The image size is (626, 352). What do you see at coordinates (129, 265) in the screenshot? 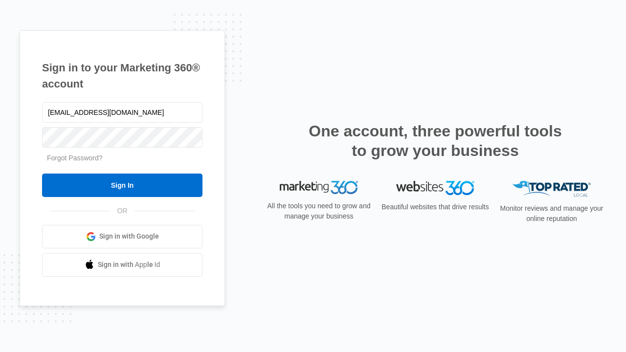
I see `span: Sign in with Apple Id` at bounding box center [129, 265].